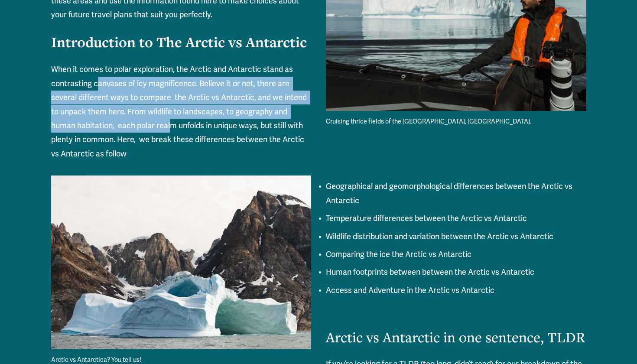  I want to click on p: Comparing the ice the Arctic vs Antarctic, so click(327, 254).